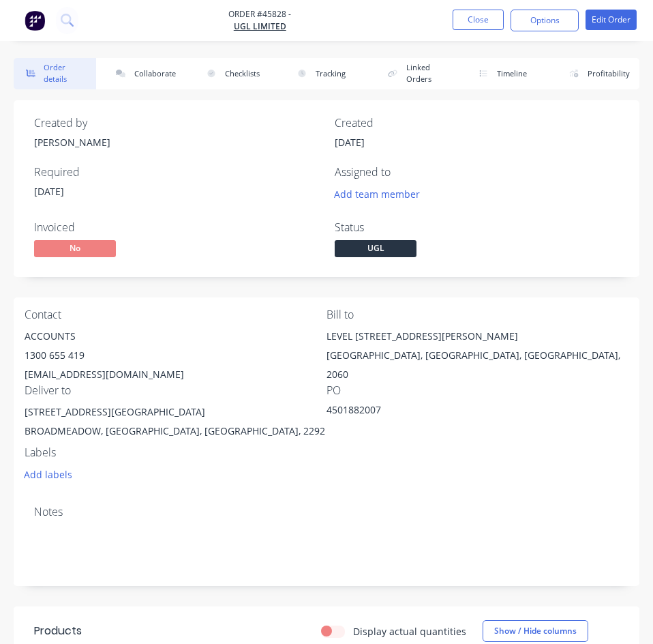 Image resolution: width=653 pixels, height=644 pixels. Describe the element at coordinates (175, 390) in the screenshot. I see `div: Deliver to` at that location.